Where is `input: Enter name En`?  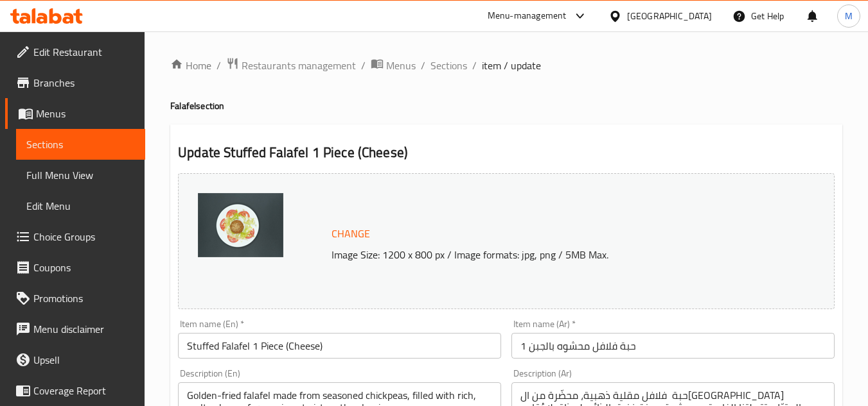
input: Enter name En is located at coordinates (340, 346).